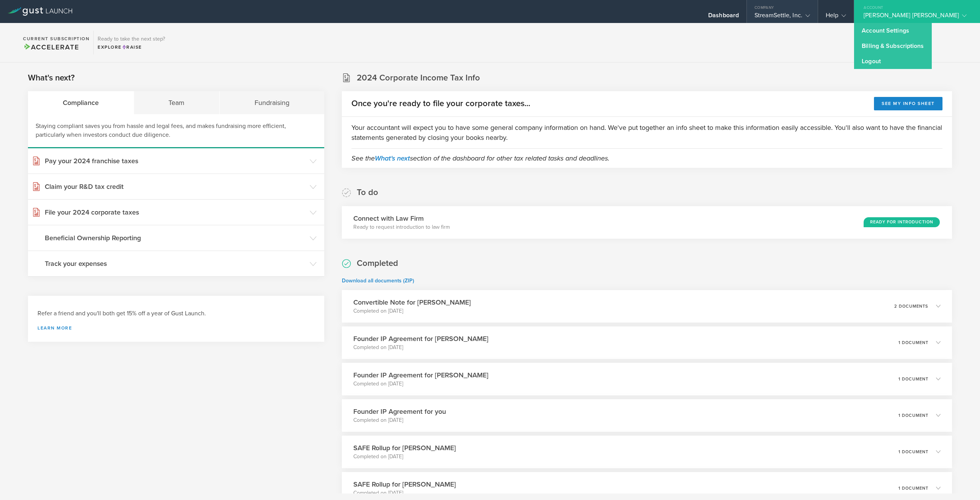  I want to click on span: Accelerate, so click(51, 47).